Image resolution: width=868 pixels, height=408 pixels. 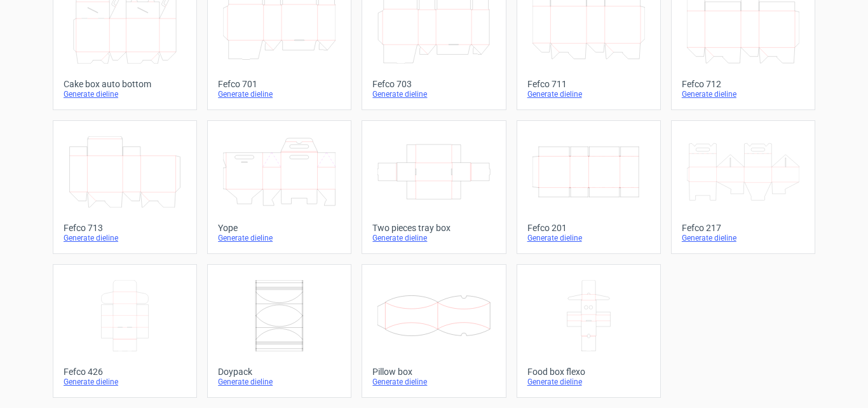 I want to click on div: Two pieces tray box, so click(x=434, y=228).